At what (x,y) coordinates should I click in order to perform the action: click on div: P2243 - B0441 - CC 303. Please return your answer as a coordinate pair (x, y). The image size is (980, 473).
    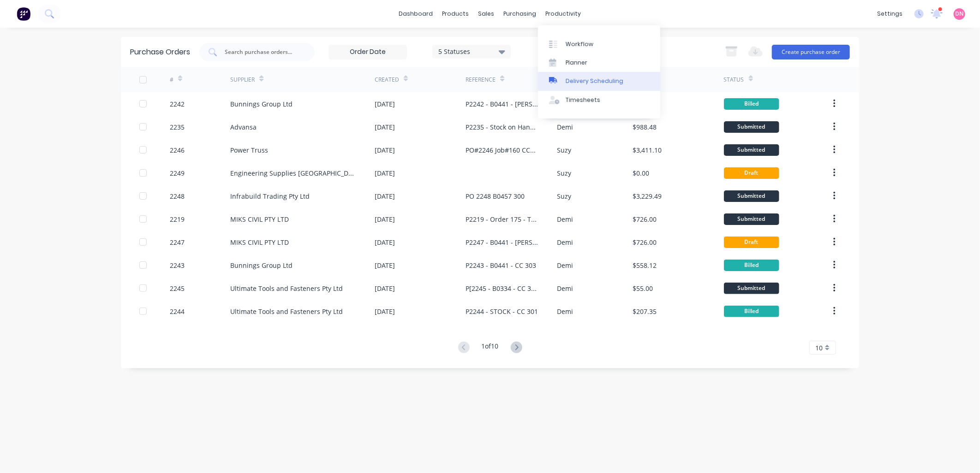
    Looking at the image, I should click on (500, 265).